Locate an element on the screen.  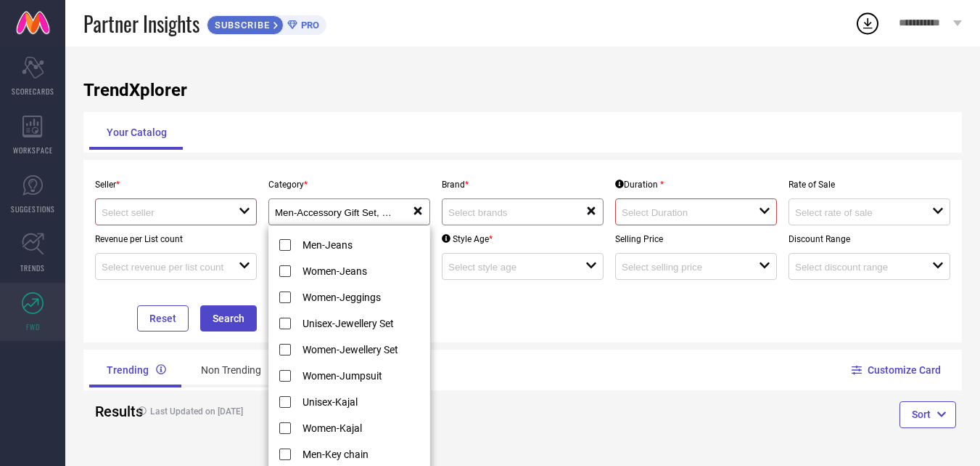
input: Select selling price is located at coordinates (683, 266).